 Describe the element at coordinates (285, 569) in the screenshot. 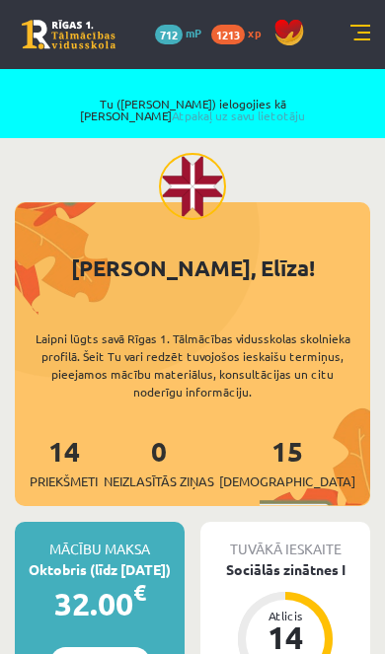

I see `div: Sociālās zinātnes I` at that location.